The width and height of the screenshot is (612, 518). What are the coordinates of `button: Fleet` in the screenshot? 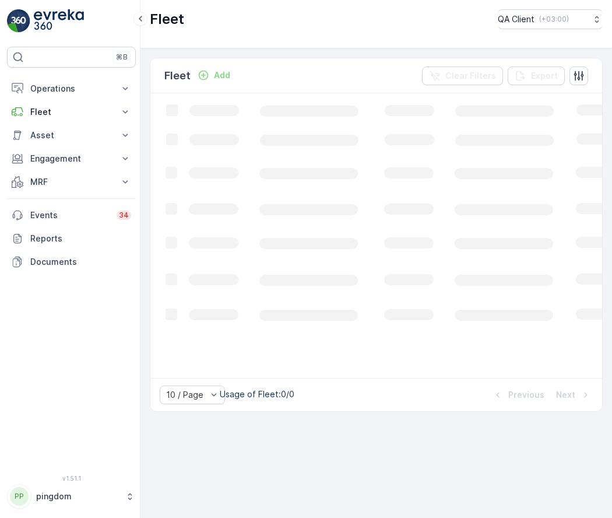 It's located at (71, 112).